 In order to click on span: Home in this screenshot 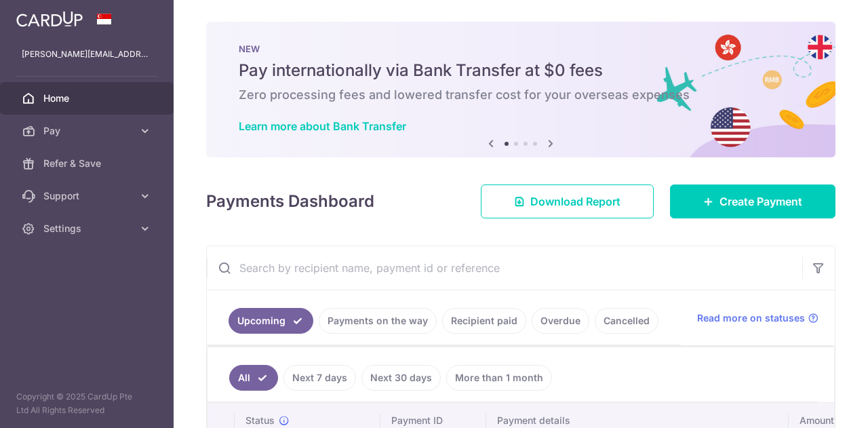, I will do `click(88, 99)`.